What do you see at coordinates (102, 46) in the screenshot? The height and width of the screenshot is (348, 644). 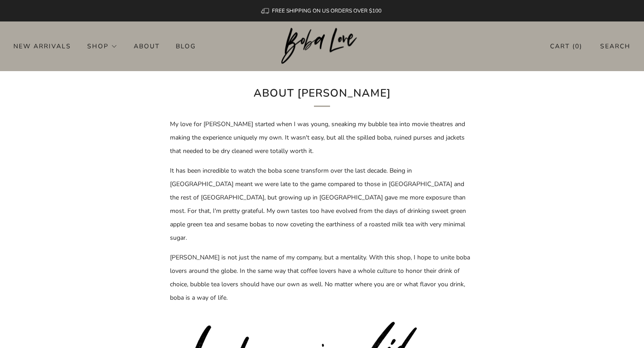 I see `a: Shop` at bounding box center [102, 46].